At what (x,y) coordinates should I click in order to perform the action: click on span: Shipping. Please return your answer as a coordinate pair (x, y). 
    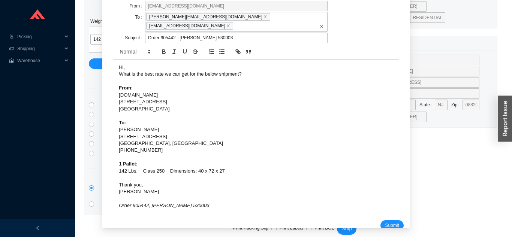
    Looking at the image, I should click on (40, 49).